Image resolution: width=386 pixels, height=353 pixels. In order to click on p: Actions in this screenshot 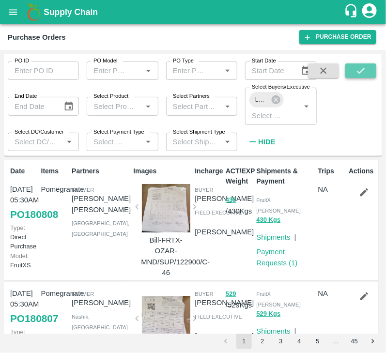, I will do `click(362, 171)`.